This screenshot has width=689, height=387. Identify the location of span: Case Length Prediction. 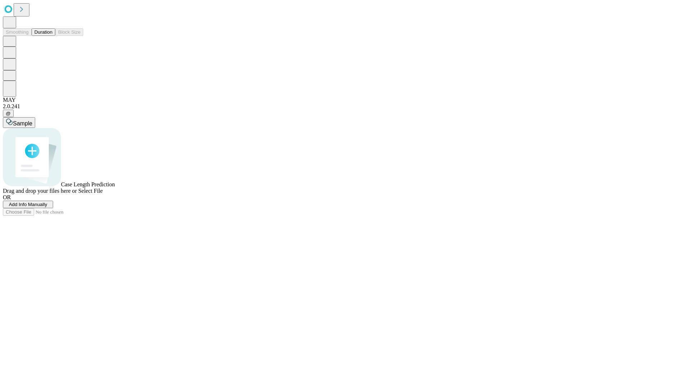
(88, 184).